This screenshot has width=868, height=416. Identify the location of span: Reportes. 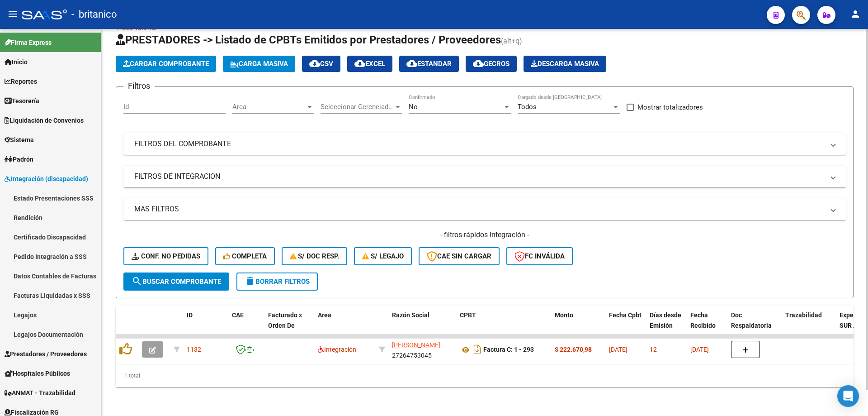
(20, 81).